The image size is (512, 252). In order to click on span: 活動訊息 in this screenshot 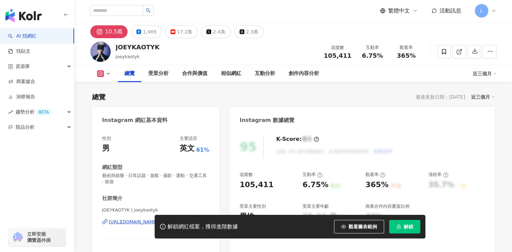, I will do `click(450, 10)`.